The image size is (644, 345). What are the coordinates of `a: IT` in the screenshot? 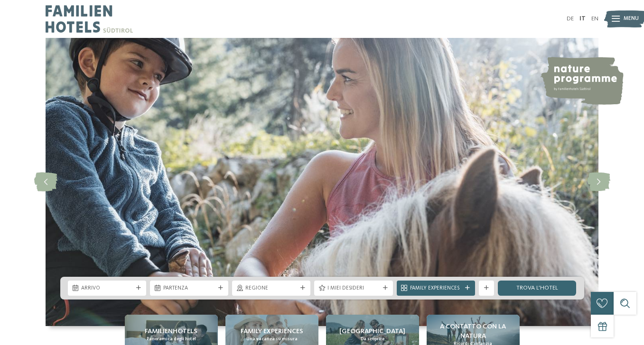 It's located at (582, 19).